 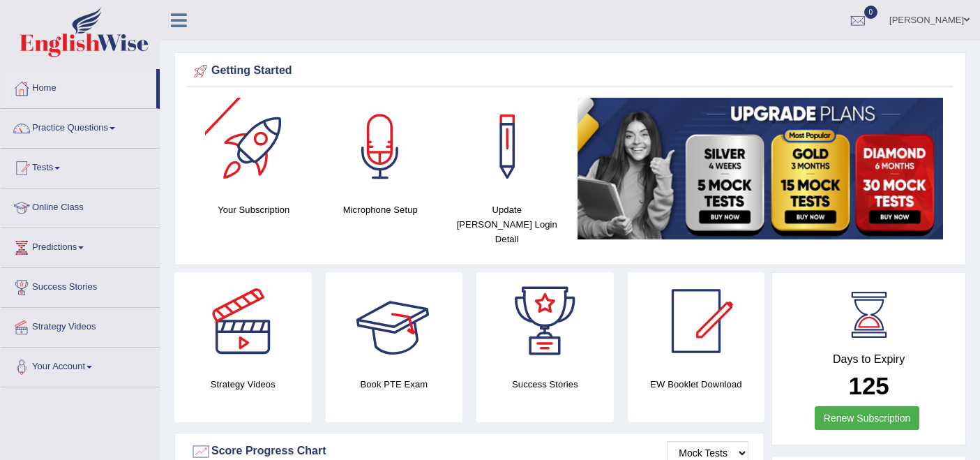 What do you see at coordinates (80, 365) in the screenshot?
I see `a: Your Account` at bounding box center [80, 365].